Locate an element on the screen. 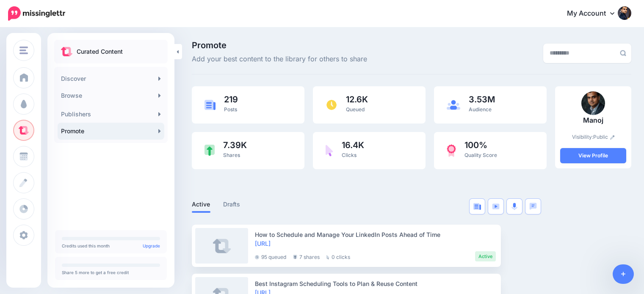 This screenshot has height=294, width=644. img: menu.png is located at coordinates (23, 50).